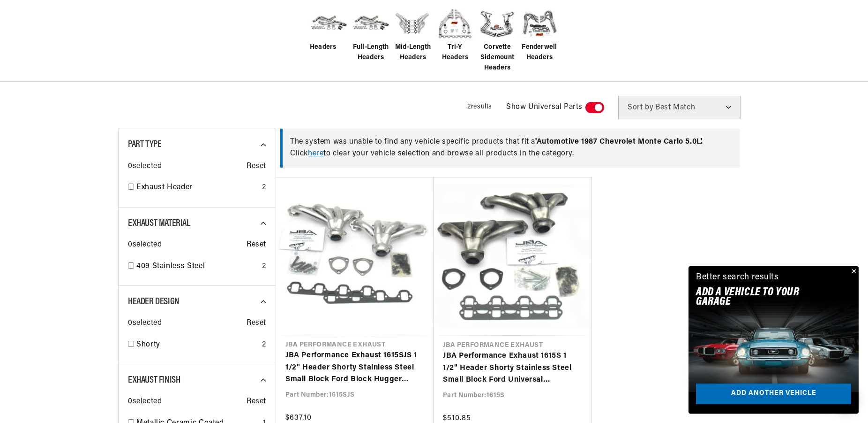 The image size is (868, 423). Describe the element at coordinates (329, 29) in the screenshot. I see `a: Headers Headers` at that location.